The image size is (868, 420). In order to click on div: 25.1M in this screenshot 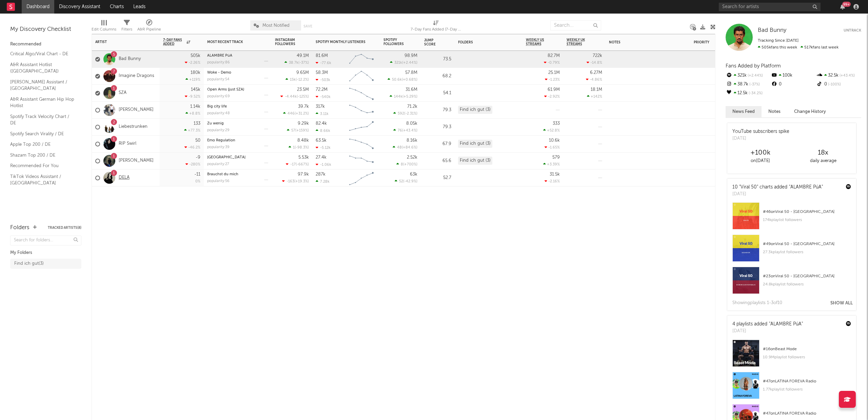, I will do `click(554, 72)`.